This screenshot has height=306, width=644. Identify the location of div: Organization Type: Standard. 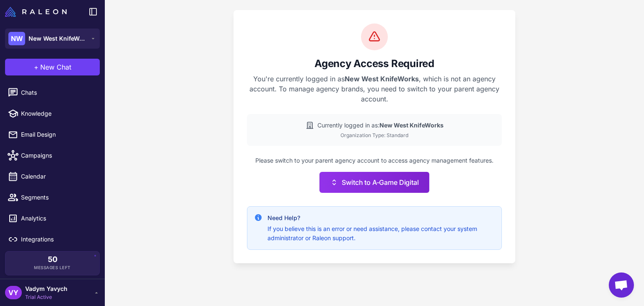
(375, 135).